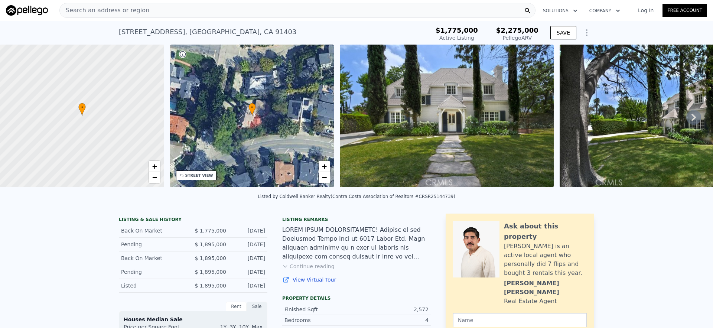  I want to click on a: Free Account, so click(685, 10).